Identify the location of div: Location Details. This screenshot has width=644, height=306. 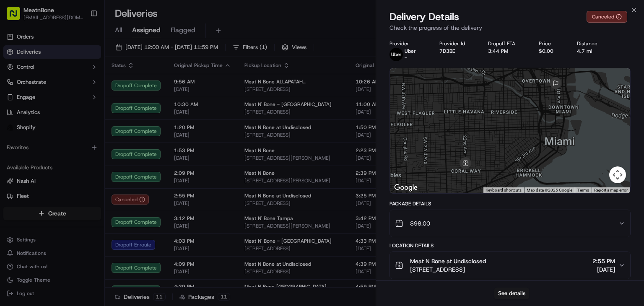
(510, 246).